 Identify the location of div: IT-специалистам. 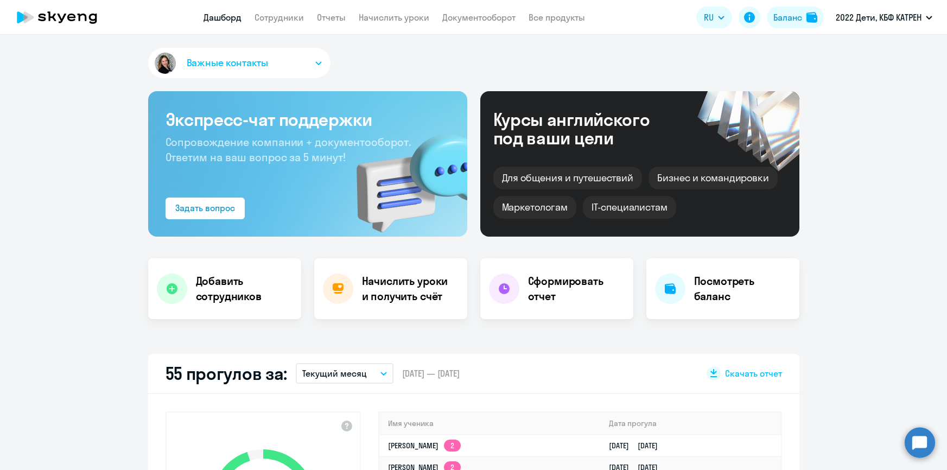
(630, 207).